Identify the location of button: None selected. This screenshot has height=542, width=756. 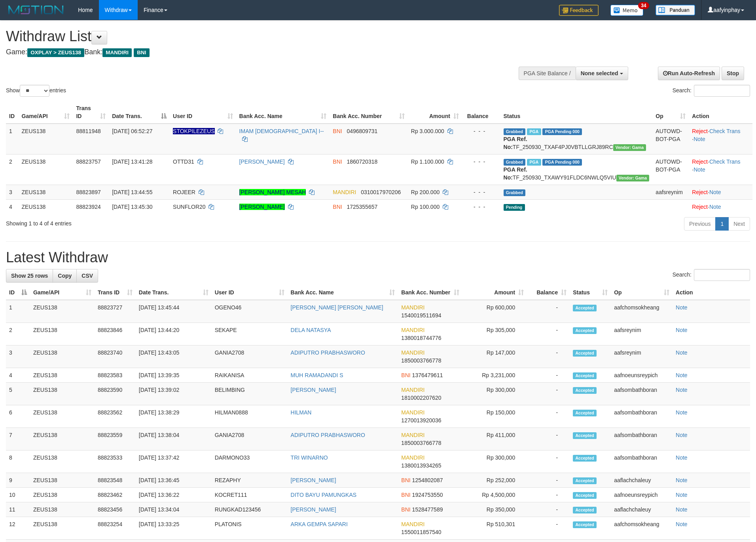
(602, 73).